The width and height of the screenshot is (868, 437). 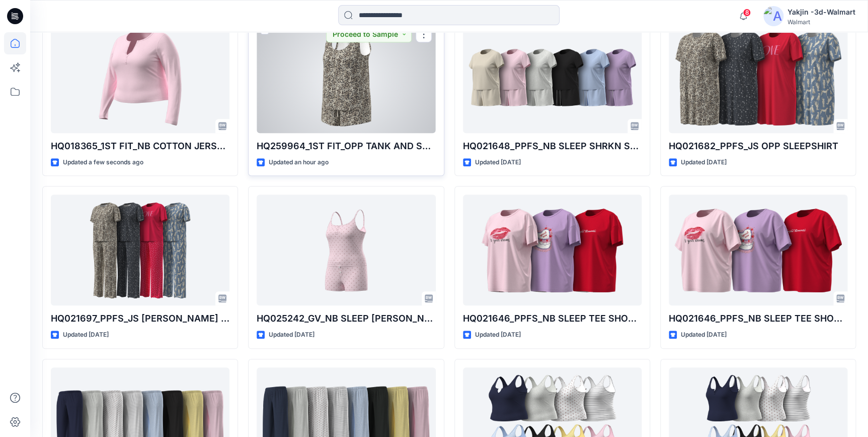 What do you see at coordinates (140, 147) in the screenshot?
I see `p: HQ018365_1ST FIT_NB COTTON JERSEY HENLEY TOP PLUS` at bounding box center [140, 147].